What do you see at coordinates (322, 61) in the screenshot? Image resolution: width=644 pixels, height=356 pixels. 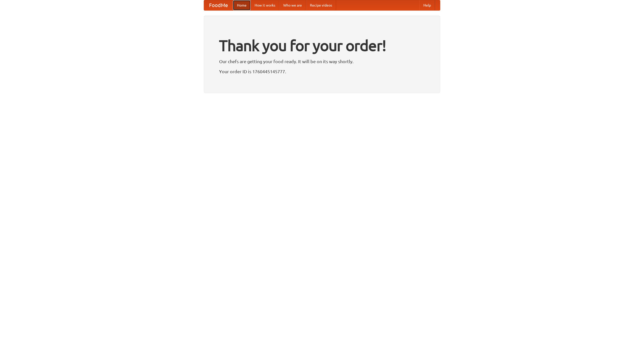 I see `p: Our chefs are getting your food ready. It will be on its way shortly.` at bounding box center [322, 61].